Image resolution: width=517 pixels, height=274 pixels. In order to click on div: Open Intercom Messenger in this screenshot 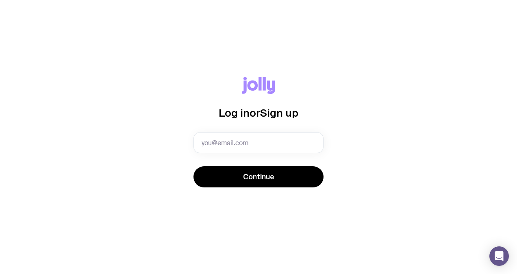, I will do `click(500, 256)`.